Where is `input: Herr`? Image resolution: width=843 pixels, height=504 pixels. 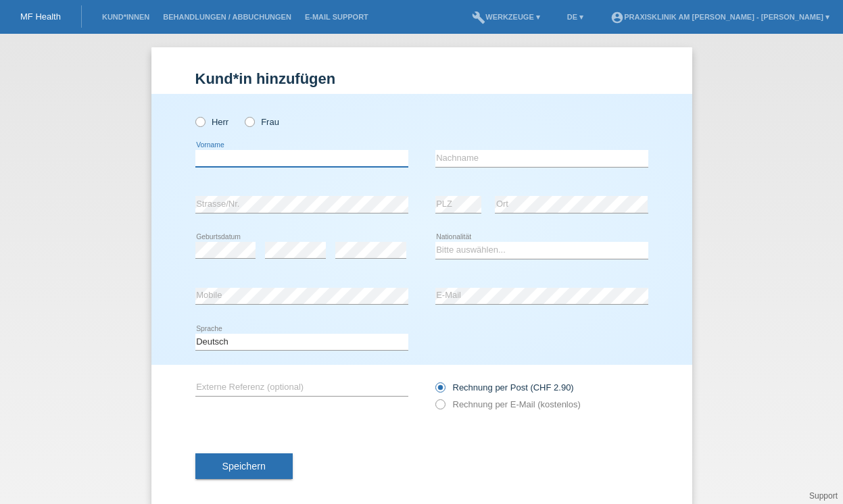 input: Herr is located at coordinates (199, 121).